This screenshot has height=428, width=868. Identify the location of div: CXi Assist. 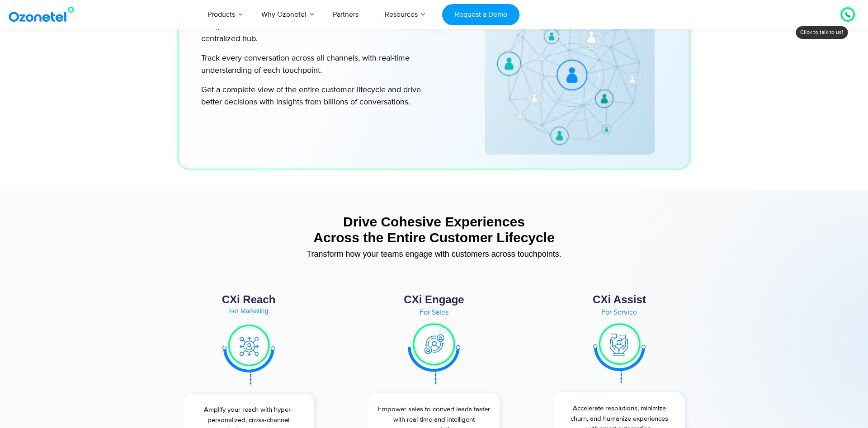
(620, 300).